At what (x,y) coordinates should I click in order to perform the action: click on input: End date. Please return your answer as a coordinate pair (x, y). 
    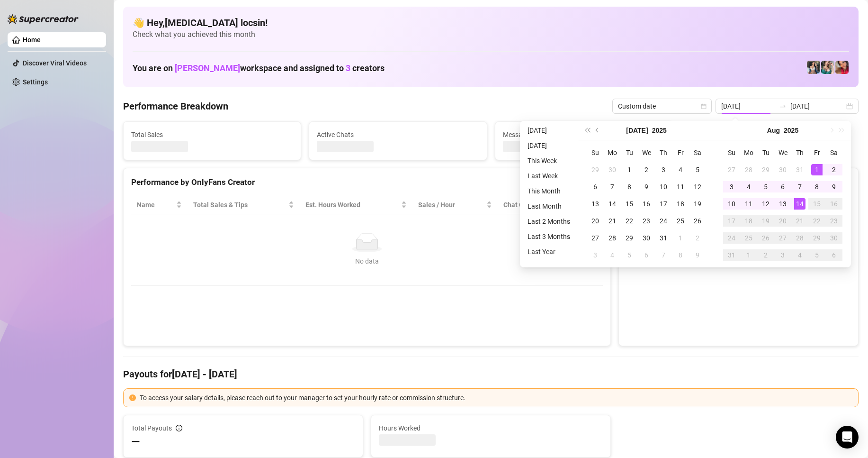
    Looking at the image, I should click on (817, 106).